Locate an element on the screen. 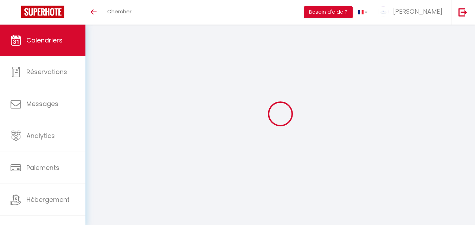  button: Besoin d'aide ? is located at coordinates (328, 12).